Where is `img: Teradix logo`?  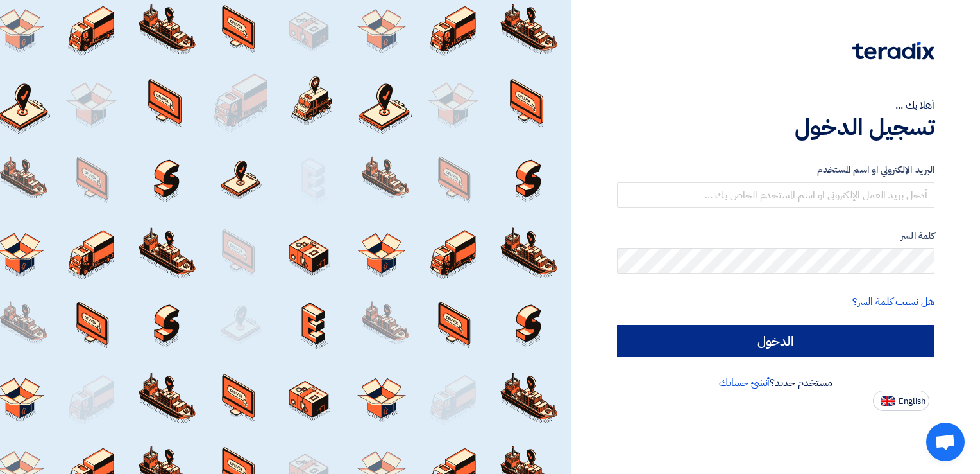 img: Teradix logo is located at coordinates (893, 51).